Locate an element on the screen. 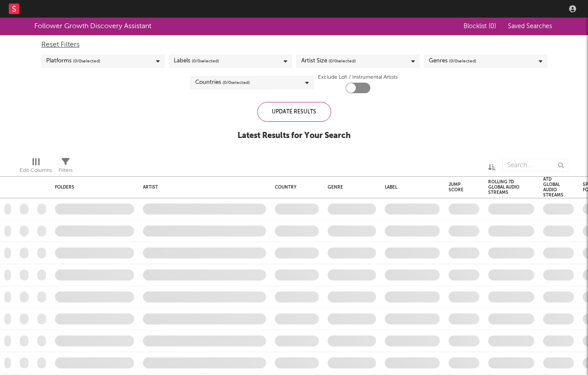  div: Labels is located at coordinates (196, 61).